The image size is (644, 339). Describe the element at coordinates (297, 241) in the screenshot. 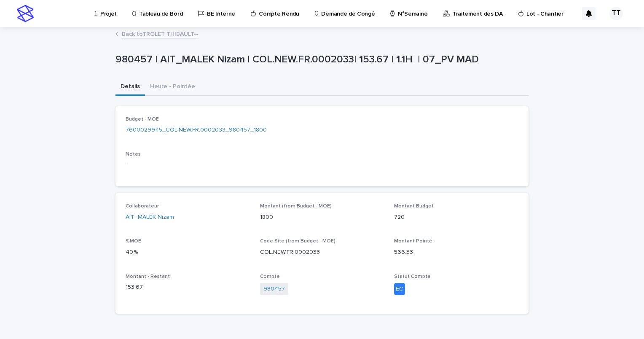

I see `span: Code Site (from Budget - MOE)` at that location.